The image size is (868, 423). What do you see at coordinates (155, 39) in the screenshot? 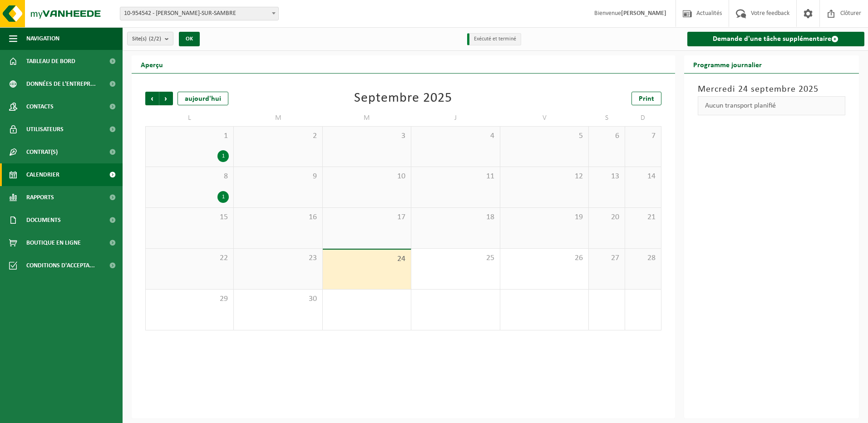
I see `count: (2/2)` at bounding box center [155, 39].